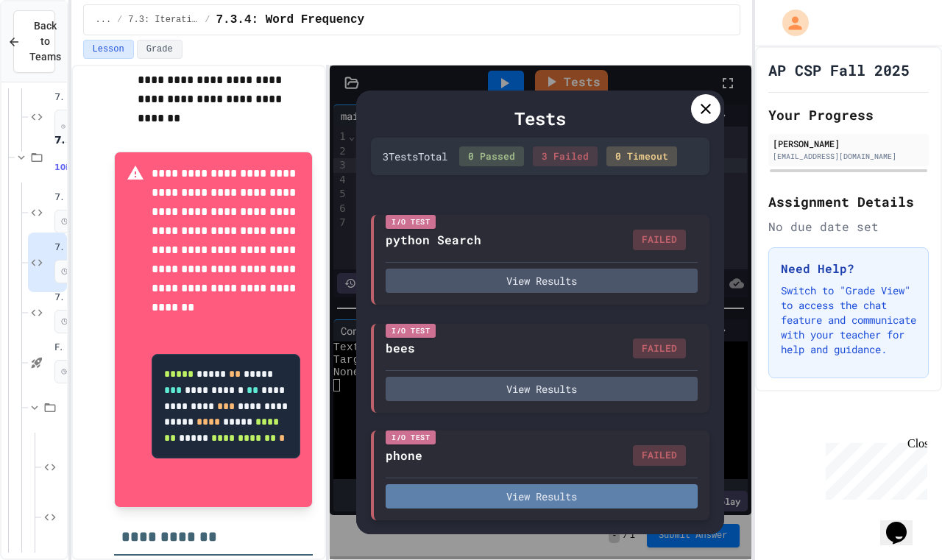 Image resolution: width=942 pixels, height=560 pixels. I want to click on span: 7.2.5: Euclidean Distance, so click(59, 97).